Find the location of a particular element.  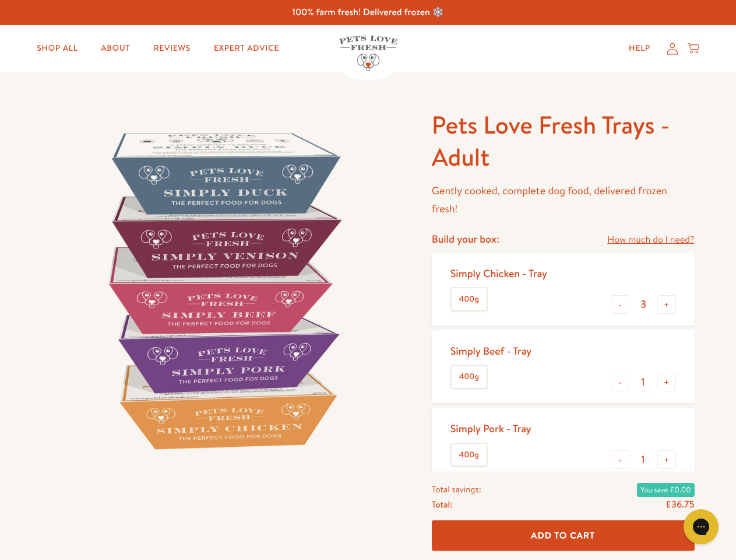

a: Expert Advice is located at coordinates (247, 49).